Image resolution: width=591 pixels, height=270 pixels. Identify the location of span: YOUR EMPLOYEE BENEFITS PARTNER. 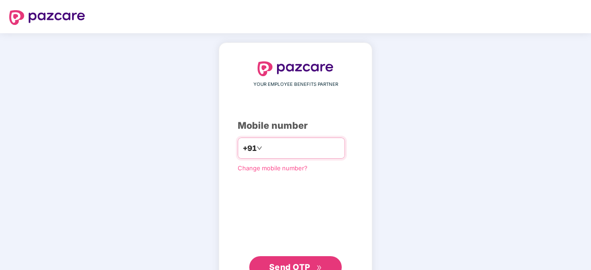
(295, 85).